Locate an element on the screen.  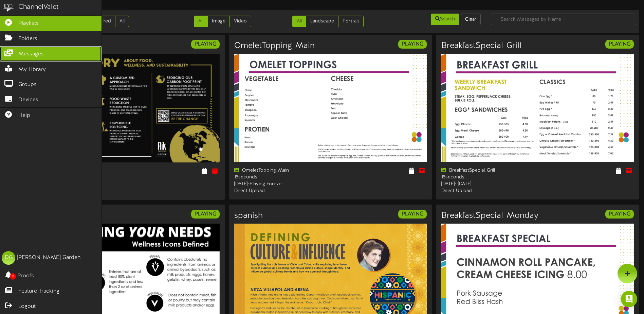
div: OmeletTopping_Main is located at coordinates (280, 170).